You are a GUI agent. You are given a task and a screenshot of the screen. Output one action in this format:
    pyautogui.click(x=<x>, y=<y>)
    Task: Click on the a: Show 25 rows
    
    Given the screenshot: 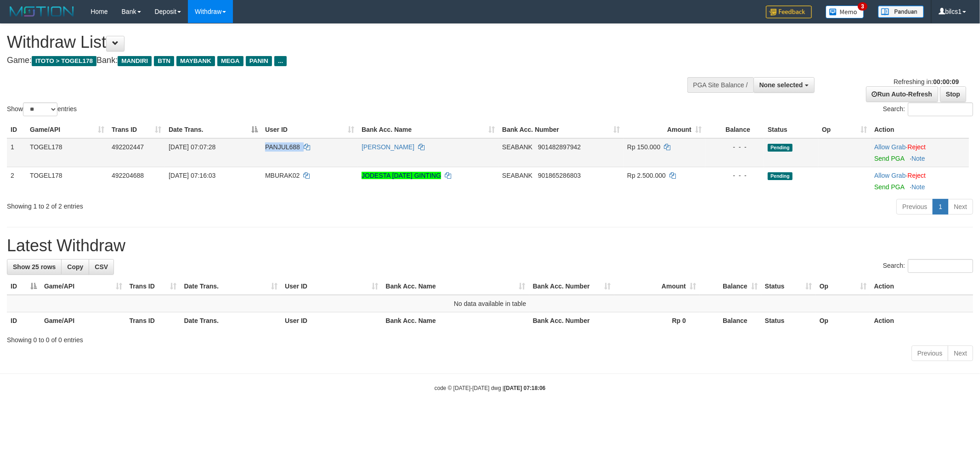 What is the action you would take?
    pyautogui.click(x=34, y=267)
    